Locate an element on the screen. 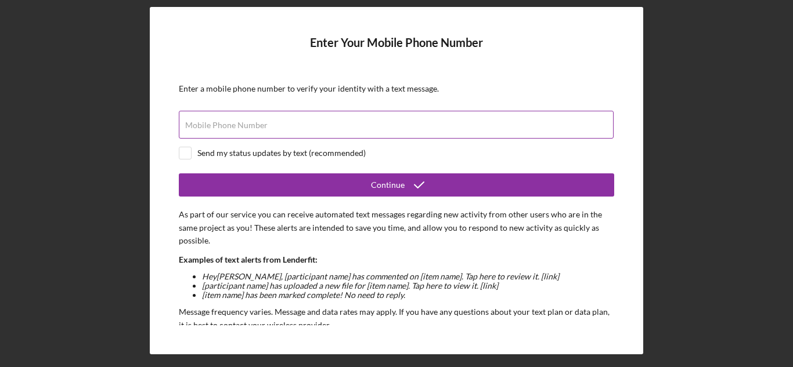 Image resolution: width=793 pixels, height=367 pixels. button: Continue is located at coordinates (396, 185).